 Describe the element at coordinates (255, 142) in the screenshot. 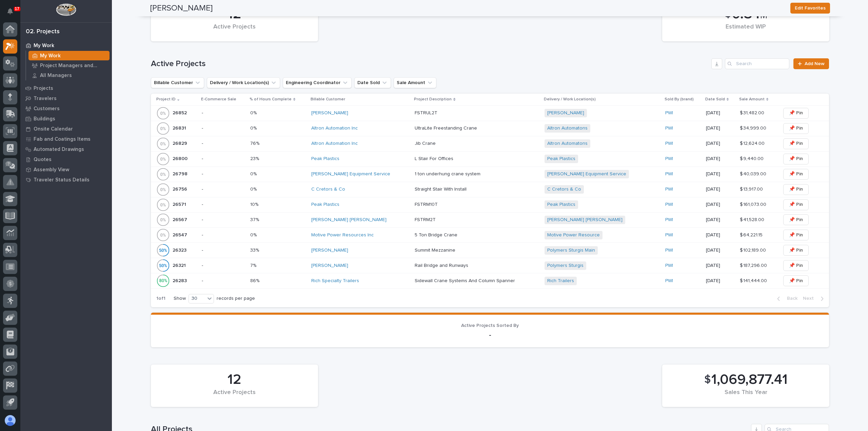

I see `p: 76%` at that location.